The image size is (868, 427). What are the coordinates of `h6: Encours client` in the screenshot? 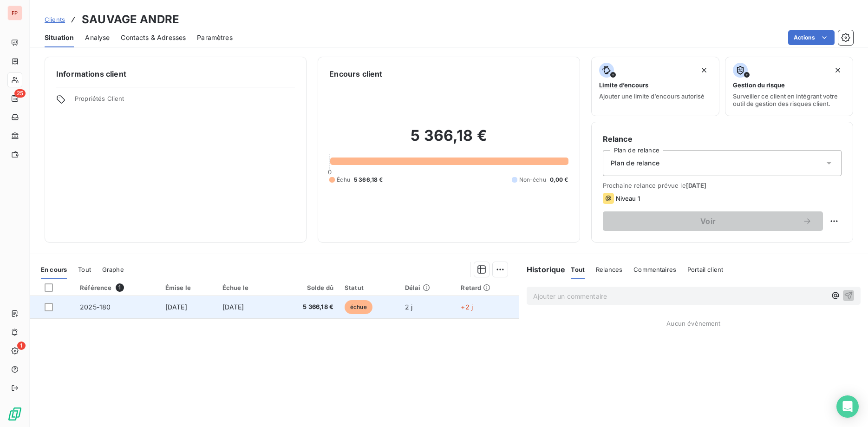 It's located at (356, 74).